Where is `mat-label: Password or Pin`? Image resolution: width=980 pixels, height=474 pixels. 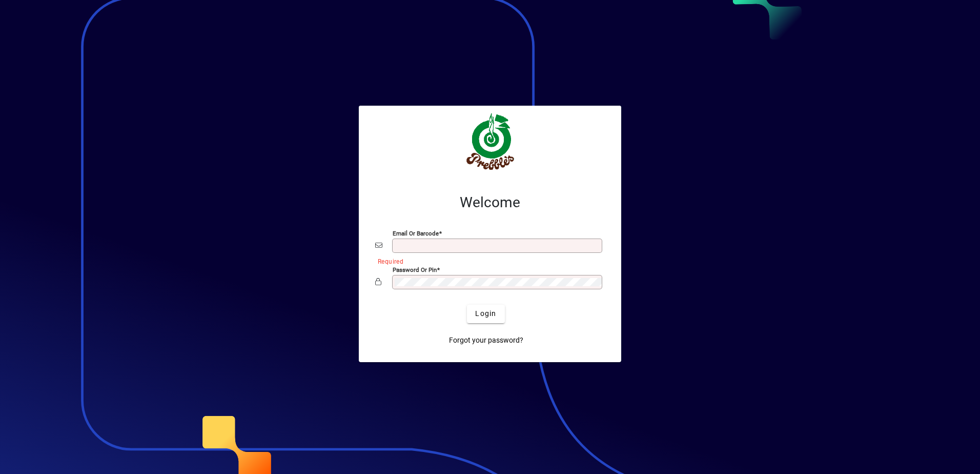
mat-label: Password or Pin is located at coordinates (415, 269).